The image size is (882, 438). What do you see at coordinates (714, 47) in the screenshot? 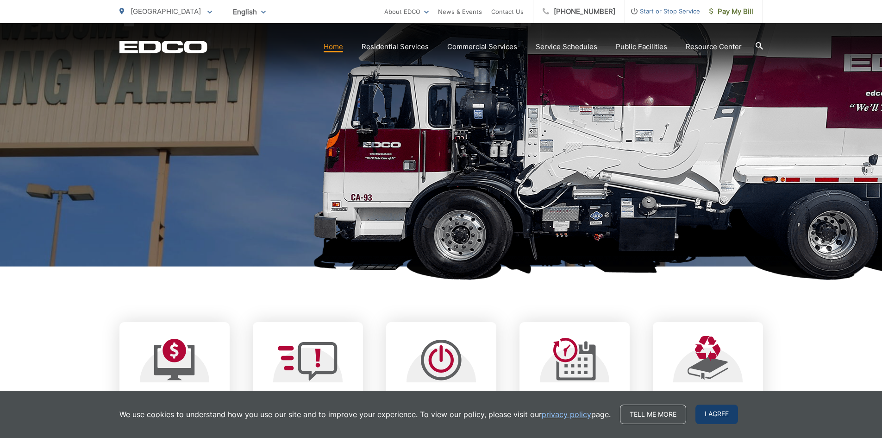
I see `a: Resource Center` at bounding box center [714, 47].